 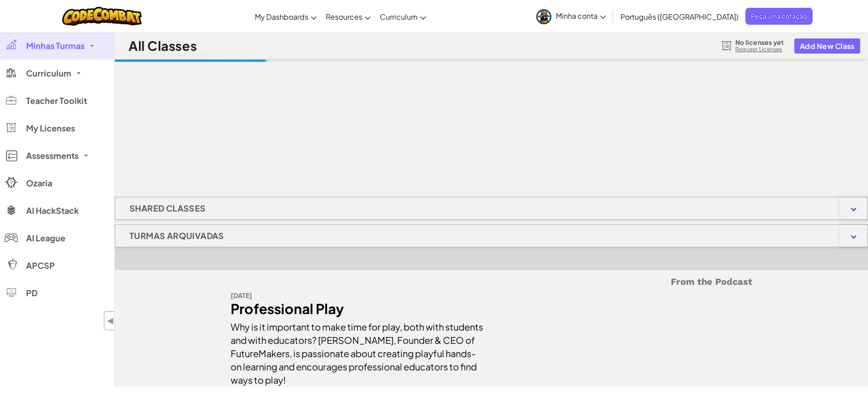 What do you see at coordinates (828, 46) in the screenshot?
I see `button: Add New Class` at bounding box center [828, 46].